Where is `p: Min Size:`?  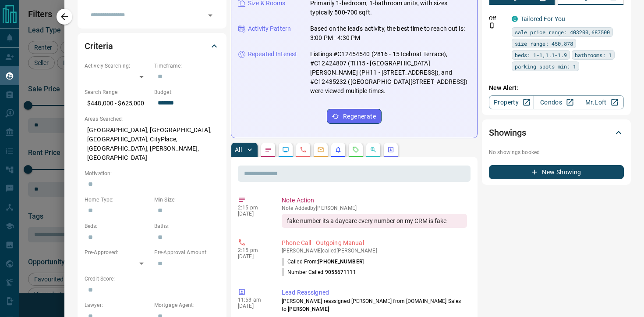
p: Min Size: is located at coordinates (187, 200).